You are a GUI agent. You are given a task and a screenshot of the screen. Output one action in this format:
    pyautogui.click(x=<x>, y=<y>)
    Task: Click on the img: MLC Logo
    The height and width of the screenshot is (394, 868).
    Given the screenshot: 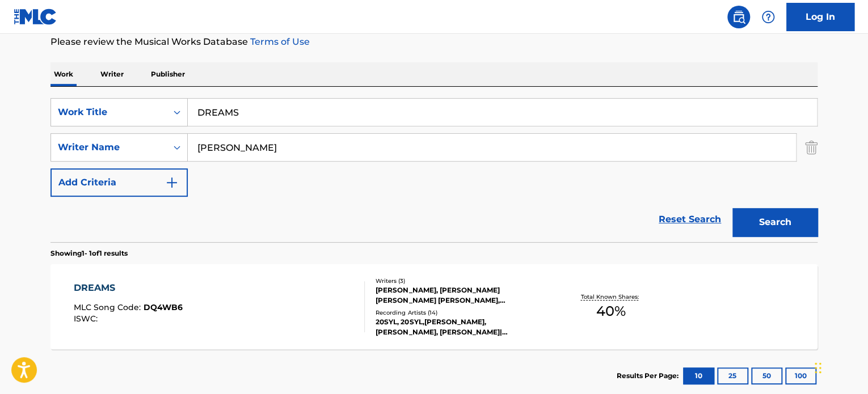 What is the action you would take?
    pyautogui.click(x=35, y=16)
    